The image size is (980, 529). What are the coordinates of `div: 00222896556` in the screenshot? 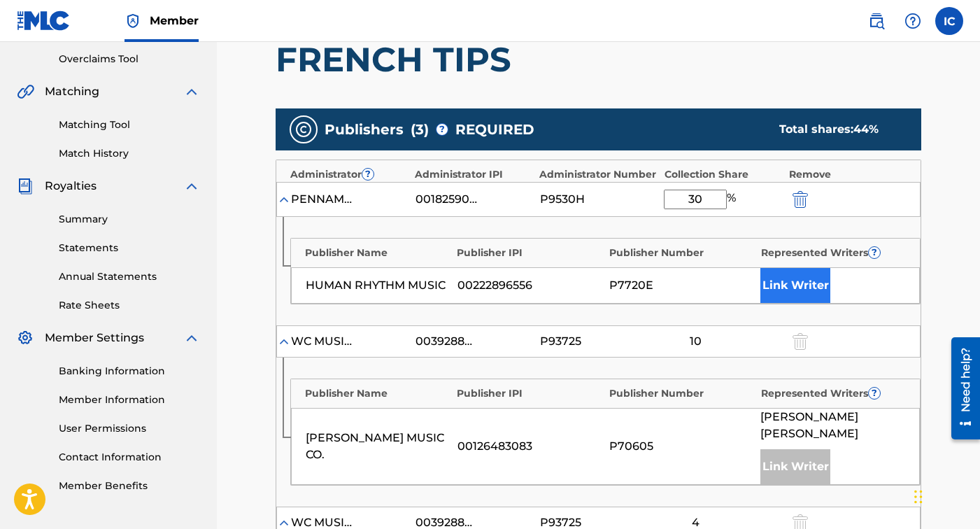 It's located at (529, 285).